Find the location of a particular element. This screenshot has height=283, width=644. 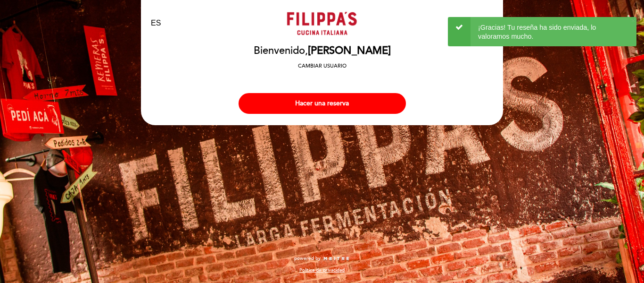

i: person is located at coordinates (488, 22).